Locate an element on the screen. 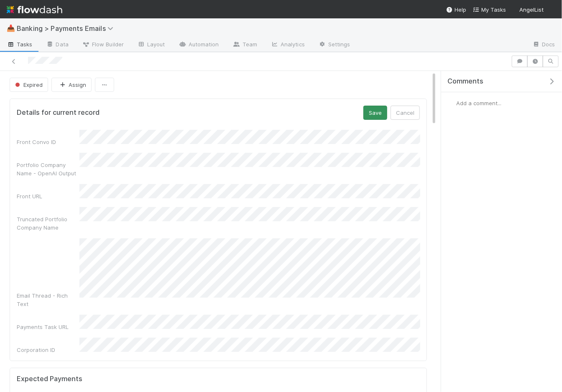 The width and height of the screenshot is (562, 392). a: Layout is located at coordinates (151, 45).